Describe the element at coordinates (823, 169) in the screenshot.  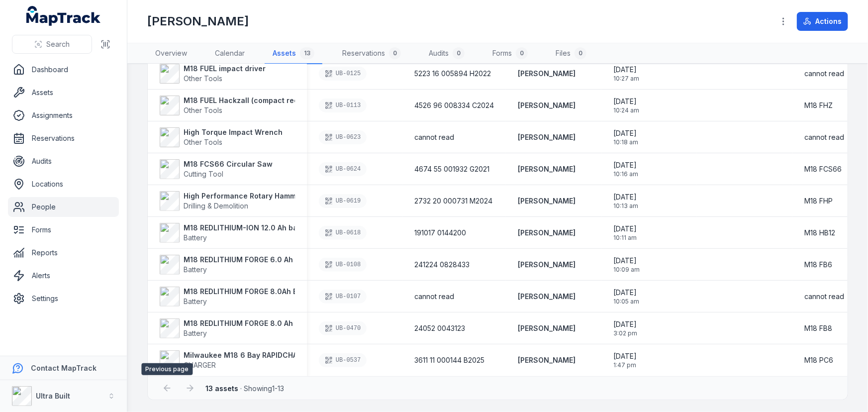
I see `span: M18 FCS66` at that location.